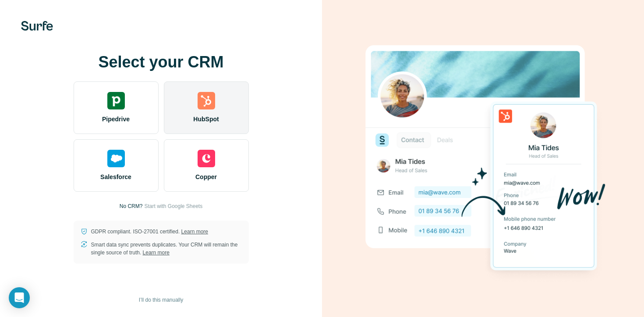 Image resolution: width=644 pixels, height=317 pixels. I want to click on img: Surfe's logo, so click(37, 26).